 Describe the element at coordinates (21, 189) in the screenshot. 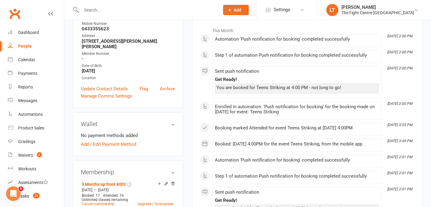

I see `span: 5` at that location.